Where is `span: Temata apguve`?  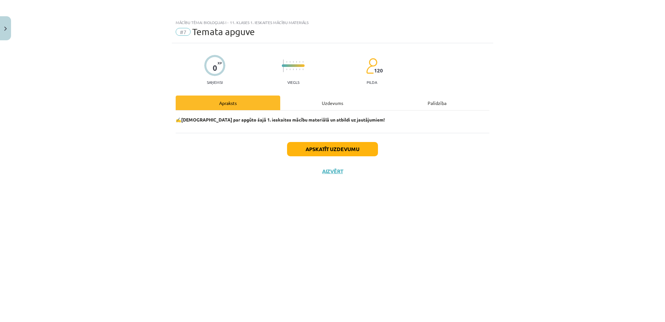 span: Temata apguve is located at coordinates (223, 31).